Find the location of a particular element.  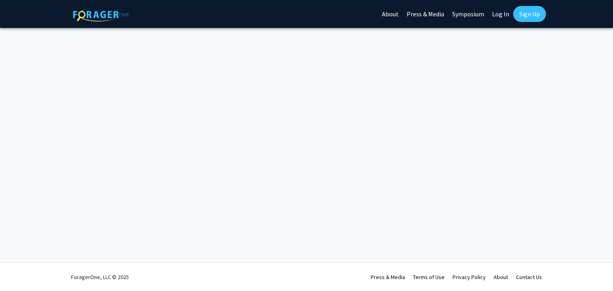

a: About is located at coordinates (501, 277).